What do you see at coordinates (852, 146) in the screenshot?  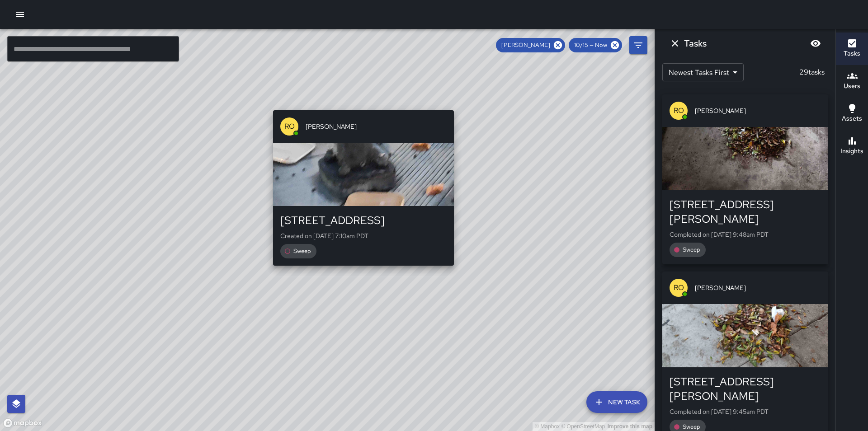 I see `button: Insights` at bounding box center [852, 146].